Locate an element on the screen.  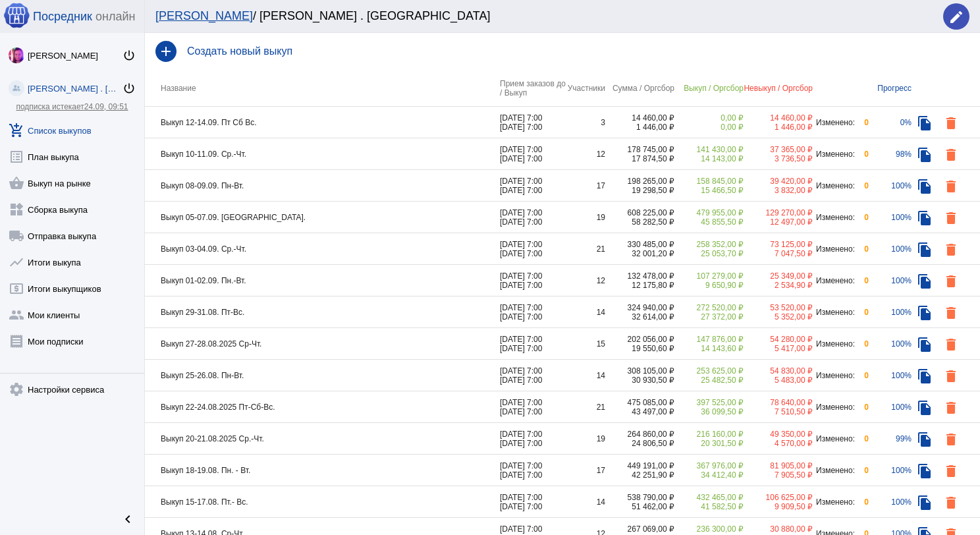
div: 73 125,00 ₽ is located at coordinates (778, 244).